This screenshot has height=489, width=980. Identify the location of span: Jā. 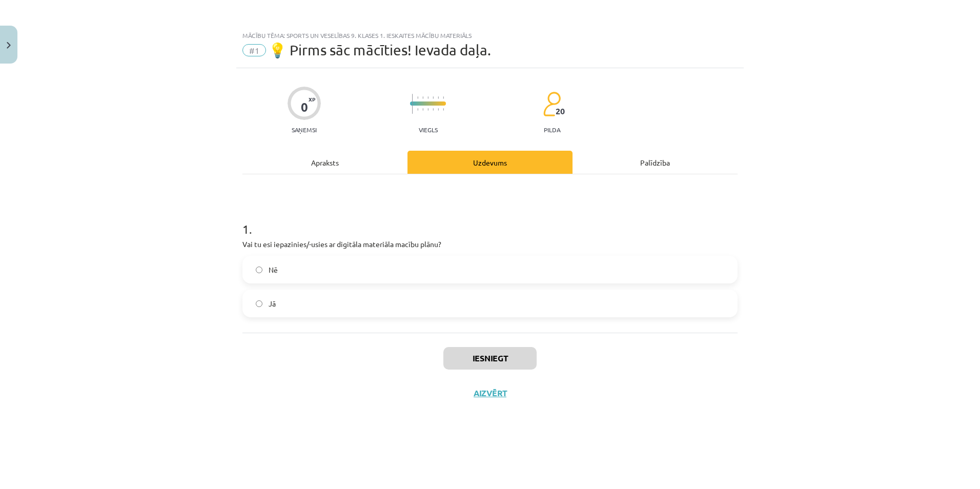
(272, 303).